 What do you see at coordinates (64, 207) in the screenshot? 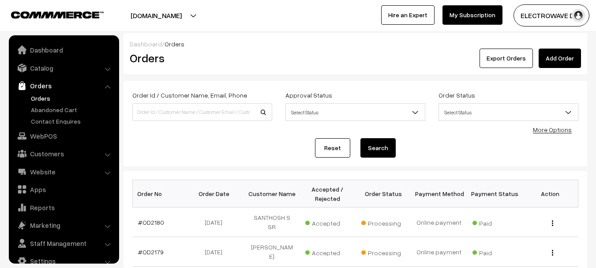
I see `a: Reports` at bounding box center [64, 207].